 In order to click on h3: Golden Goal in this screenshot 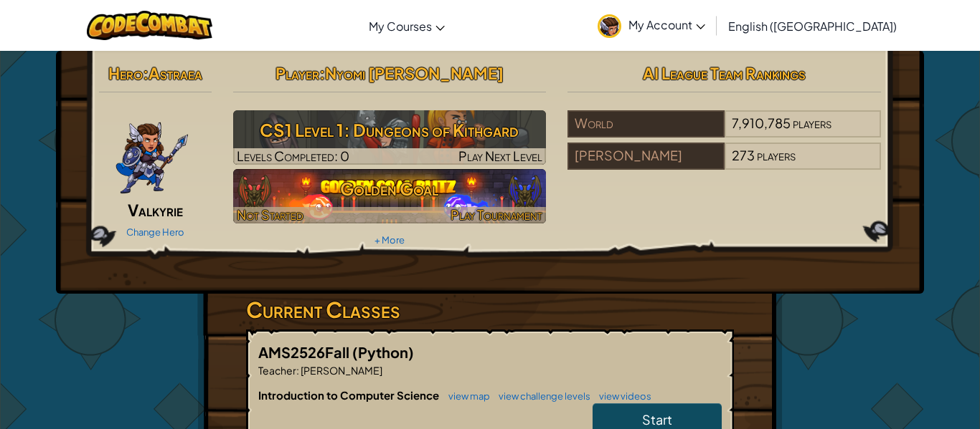, I will do `click(389, 188)`.